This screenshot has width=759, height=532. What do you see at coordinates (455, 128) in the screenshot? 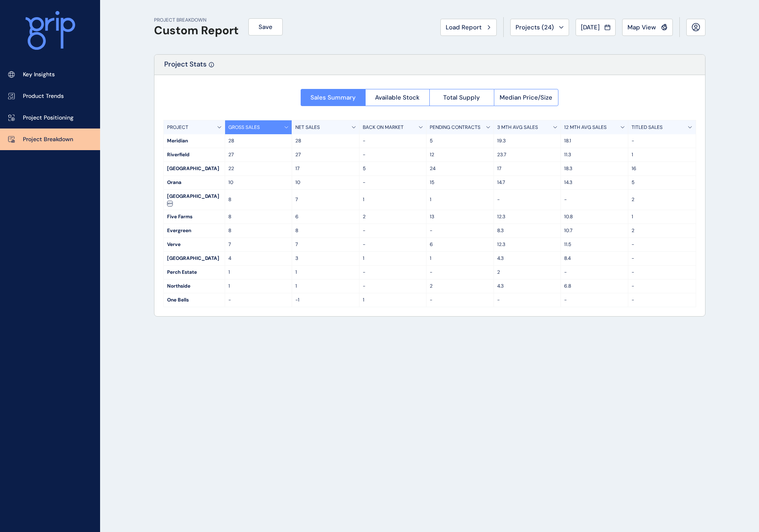
I see `p: PENDING CONTRACTS` at bounding box center [455, 128].